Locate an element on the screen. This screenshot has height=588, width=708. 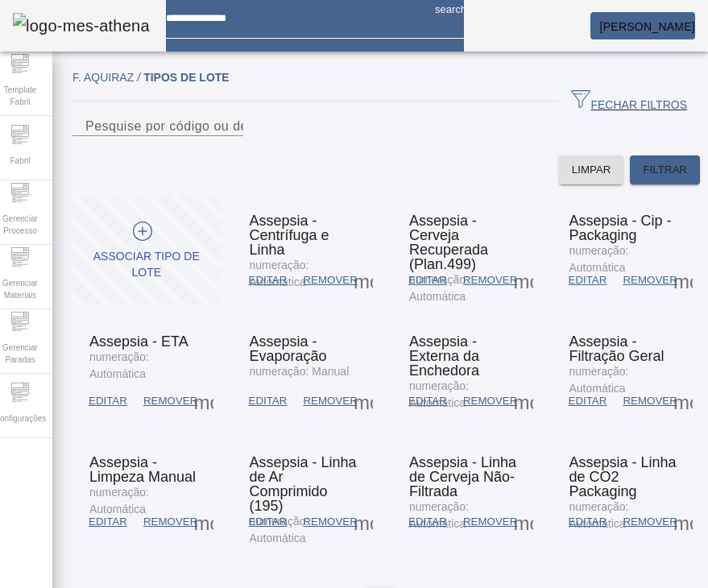
span: Assepsia - Linha de CO2 Packaging is located at coordinates (623, 477).